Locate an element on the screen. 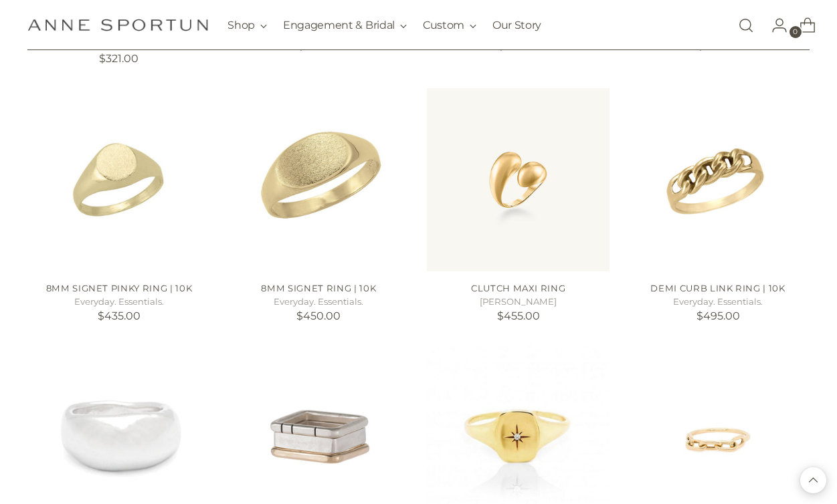  span: $455.00 is located at coordinates (518, 316).